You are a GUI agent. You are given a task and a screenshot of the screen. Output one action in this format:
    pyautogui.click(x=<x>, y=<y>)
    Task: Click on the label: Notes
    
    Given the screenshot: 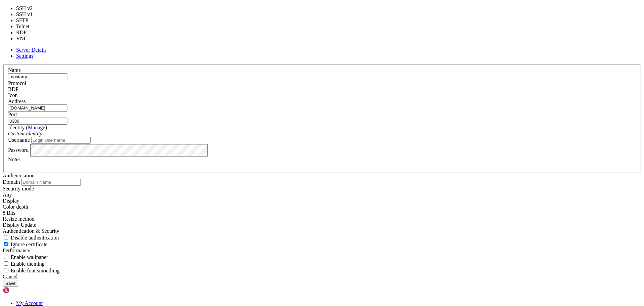 What is the action you would take?
    pyautogui.click(x=15, y=159)
    